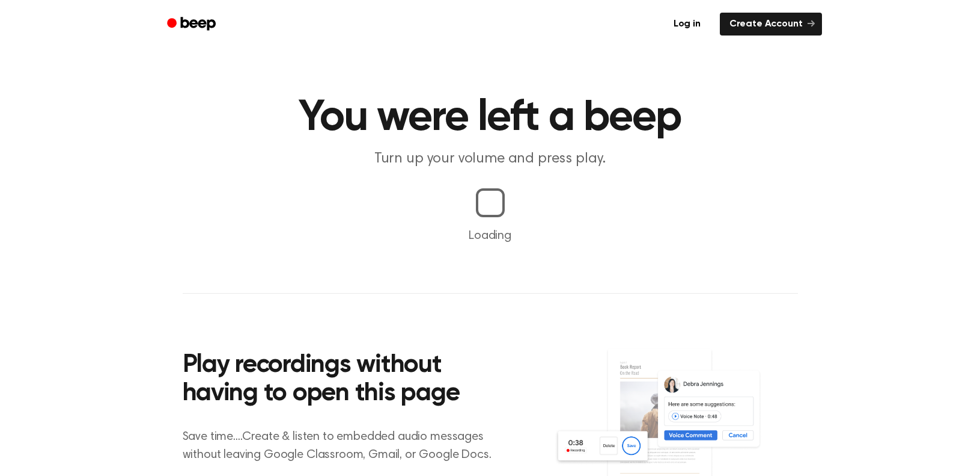  I want to click on p: Save time....Create & listen to embedded audio messages without leaving Google Classroom, Gmail, ..., so click(344, 446).